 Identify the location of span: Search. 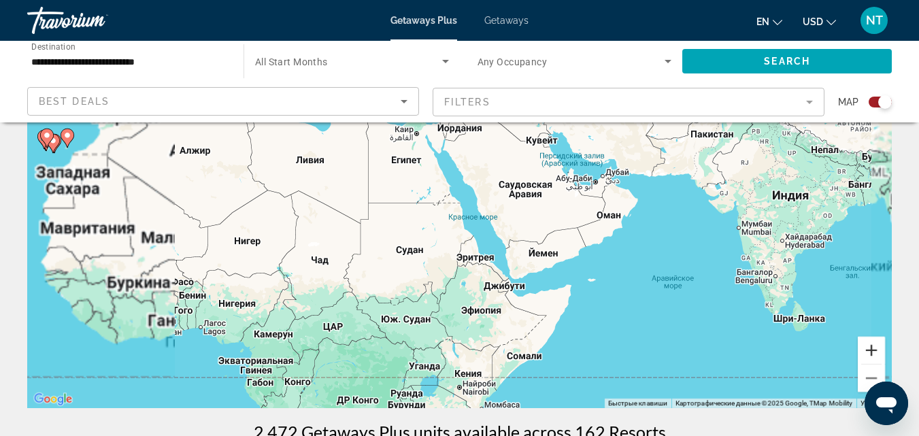
(787, 61).